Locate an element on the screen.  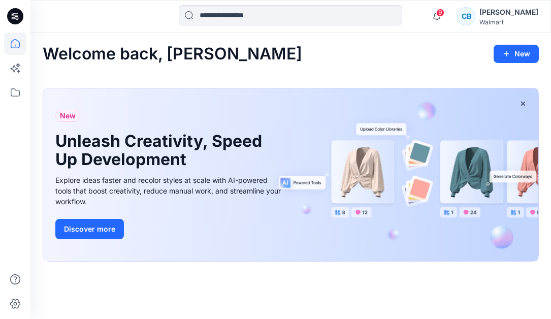
h1: Unleash Creativity, Speed Up Development is located at coordinates (162, 150).